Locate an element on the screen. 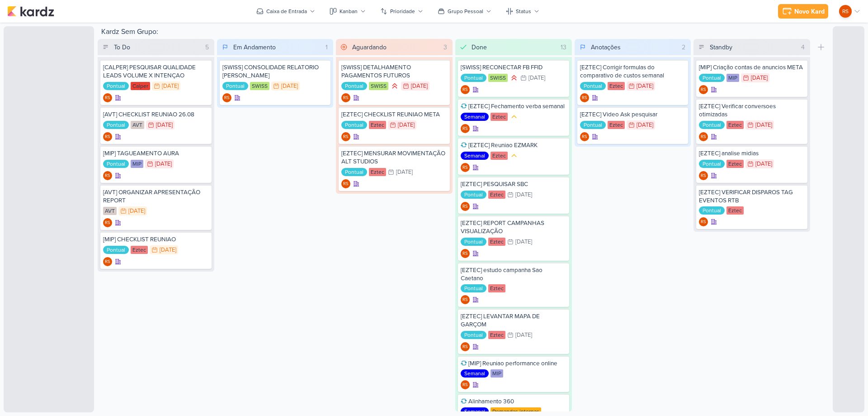 Image resolution: width=868 pixels, height=416 pixels. div: Calper is located at coordinates (140, 86).